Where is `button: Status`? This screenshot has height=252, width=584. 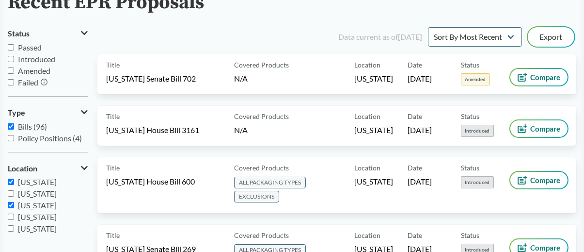
button: Status is located at coordinates (47, 33).